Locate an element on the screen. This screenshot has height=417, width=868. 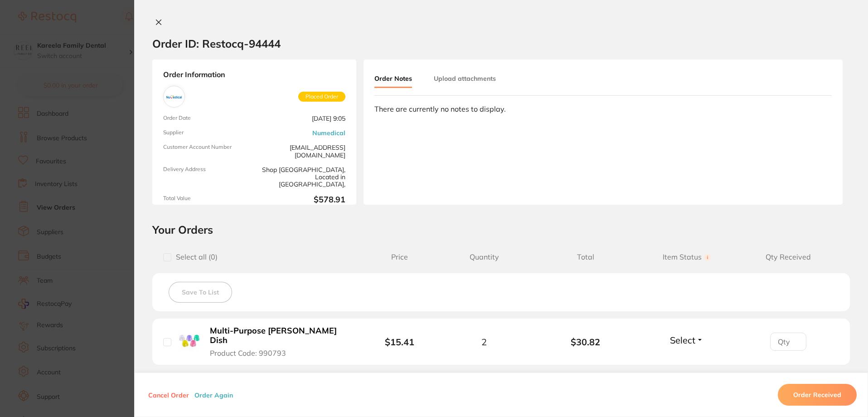
span: Item Status is located at coordinates (687, 257).